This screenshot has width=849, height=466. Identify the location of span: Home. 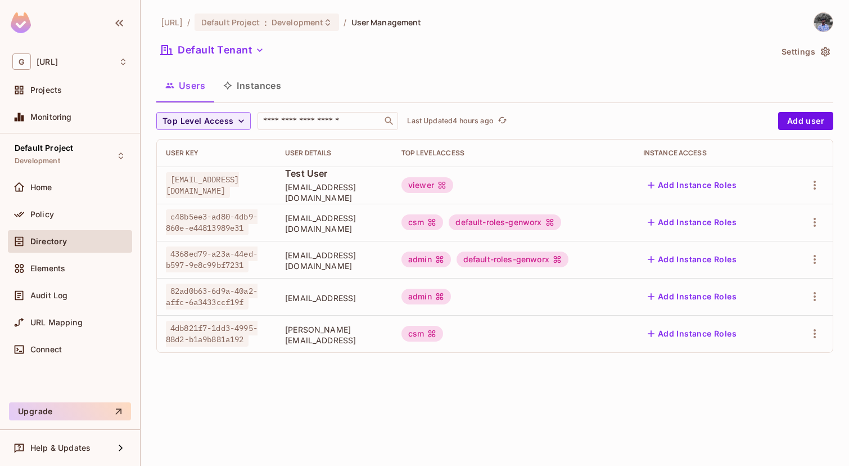
(41, 187).